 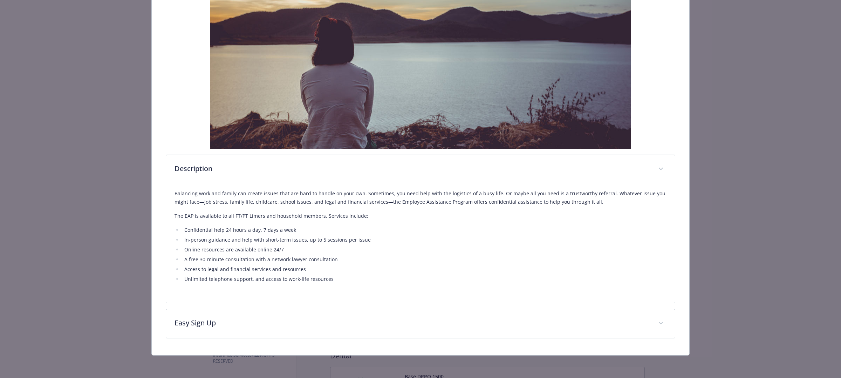 What do you see at coordinates (420, 323) in the screenshot?
I see `div: Easy Sign Up` at bounding box center [420, 323].